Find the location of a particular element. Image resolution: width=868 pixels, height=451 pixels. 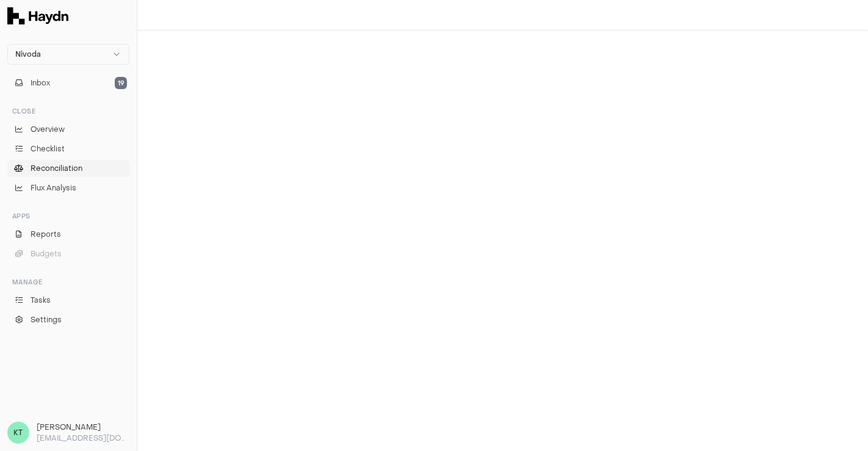

span: Tasks is located at coordinates (40, 300).